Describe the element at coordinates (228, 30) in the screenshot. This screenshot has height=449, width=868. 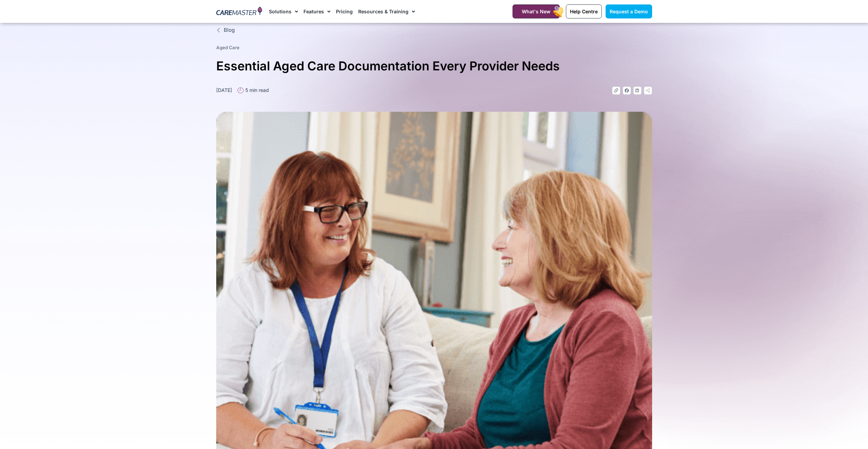
I see `span: Blog` at that location.